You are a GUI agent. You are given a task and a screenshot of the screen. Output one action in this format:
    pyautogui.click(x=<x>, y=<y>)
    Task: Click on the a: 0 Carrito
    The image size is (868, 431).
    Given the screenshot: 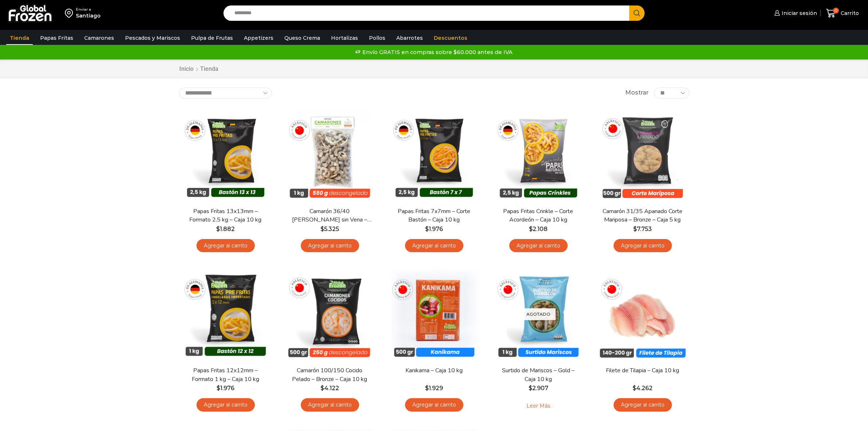 What is the action you would take?
    pyautogui.click(x=843, y=13)
    